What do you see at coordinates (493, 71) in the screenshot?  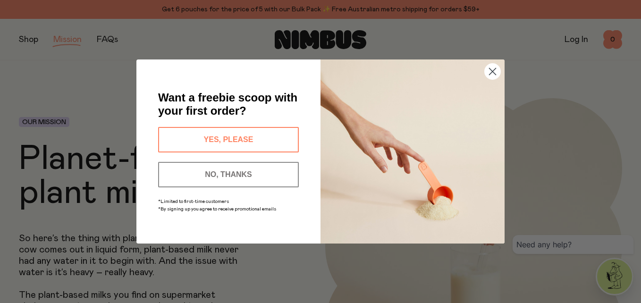 I see `button: Close dialog` at bounding box center [493, 71].